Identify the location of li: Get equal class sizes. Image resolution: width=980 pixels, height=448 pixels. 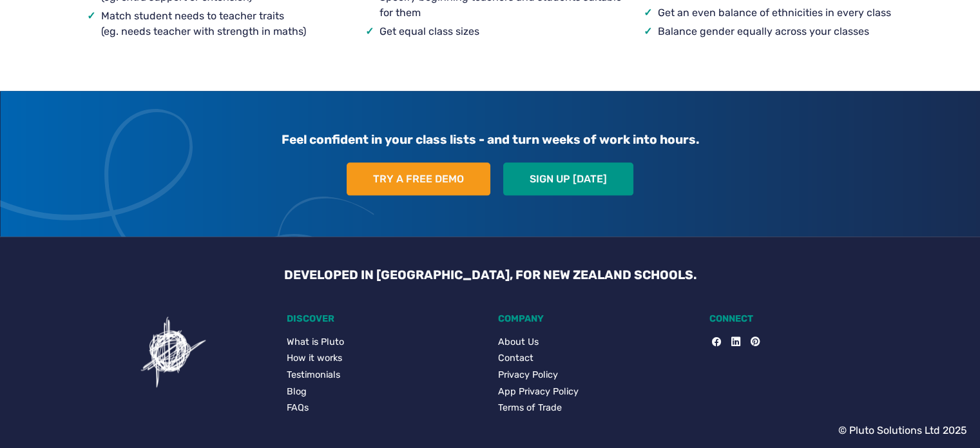
(501, 32).